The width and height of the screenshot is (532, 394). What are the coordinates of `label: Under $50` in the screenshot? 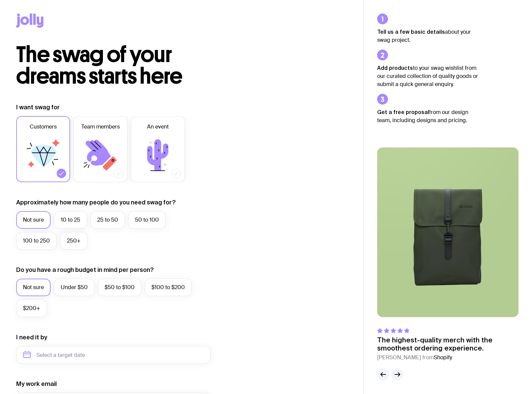 It's located at (74, 287).